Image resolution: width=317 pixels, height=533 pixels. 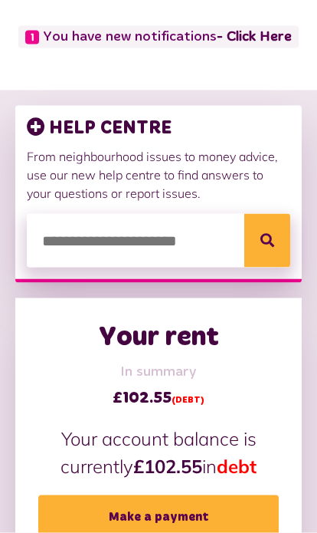 I want to click on span: debt, so click(x=237, y=466).